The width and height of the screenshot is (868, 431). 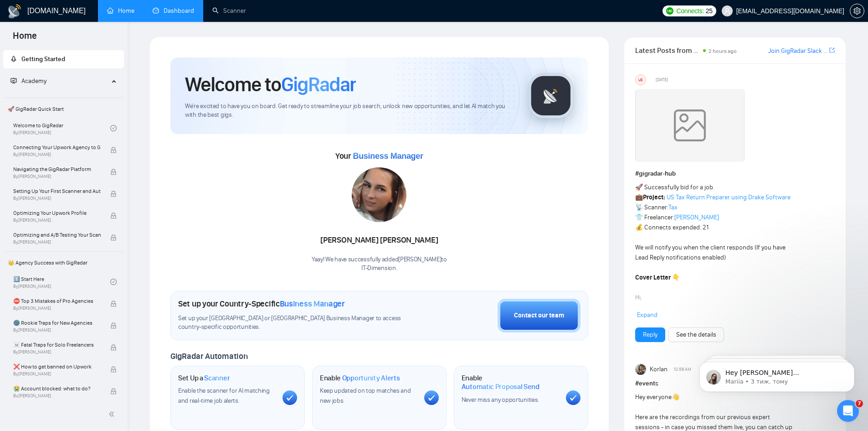 What do you see at coordinates (832, 50) in the screenshot?
I see `span: export` at bounding box center [832, 50].